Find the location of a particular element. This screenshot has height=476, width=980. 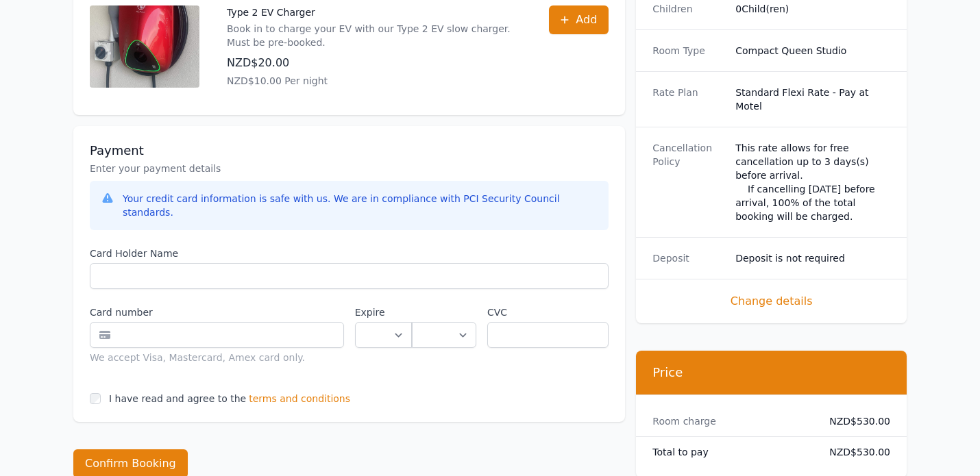

dt: Cancellation Policy is located at coordinates (688, 183).